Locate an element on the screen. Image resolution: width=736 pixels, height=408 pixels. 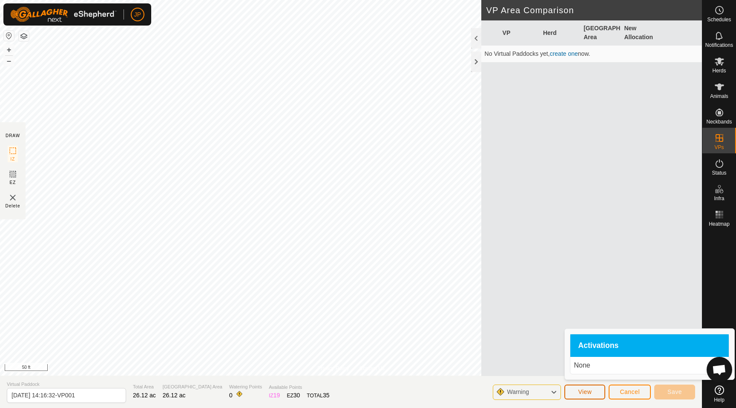
span: Save is located at coordinates (674, 392).